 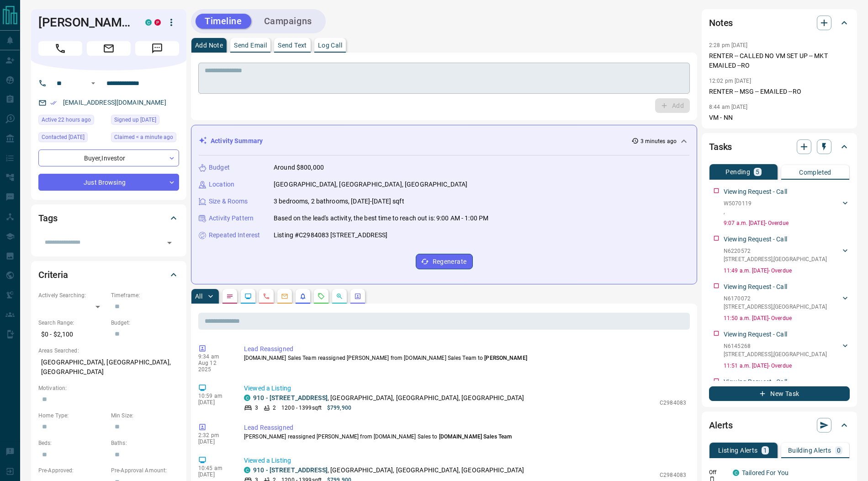 What do you see at coordinates (93, 83) in the screenshot?
I see `button: Open` at bounding box center [93, 83].